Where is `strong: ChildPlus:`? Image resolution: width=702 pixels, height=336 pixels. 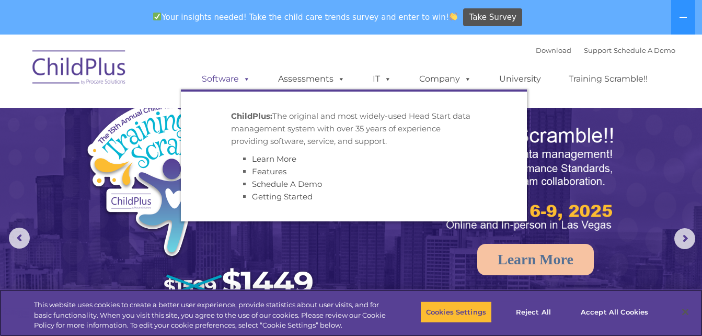
strong: ChildPlus: is located at coordinates (251, 116).